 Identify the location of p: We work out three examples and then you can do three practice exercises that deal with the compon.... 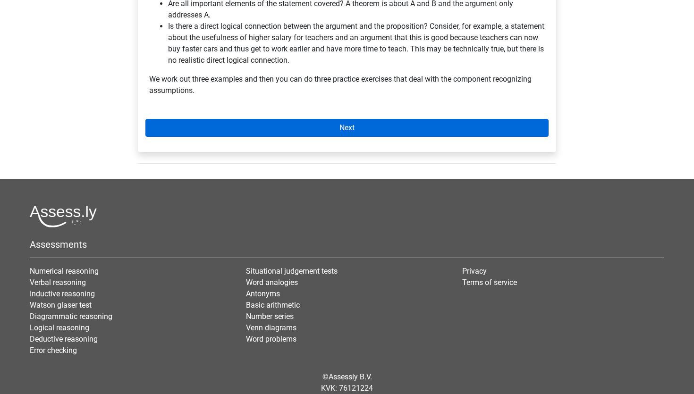
(347, 85).